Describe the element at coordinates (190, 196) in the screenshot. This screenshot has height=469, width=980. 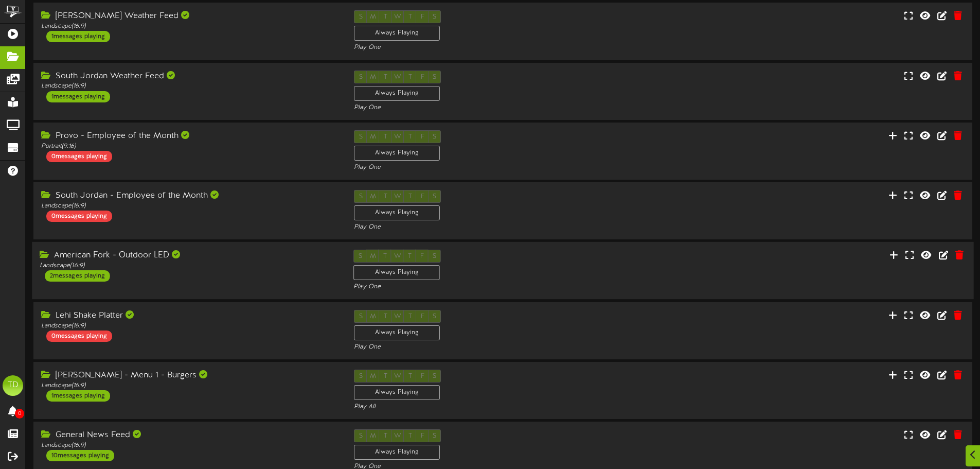
I see `div: South Jordan - Employee of the Month` at that location.